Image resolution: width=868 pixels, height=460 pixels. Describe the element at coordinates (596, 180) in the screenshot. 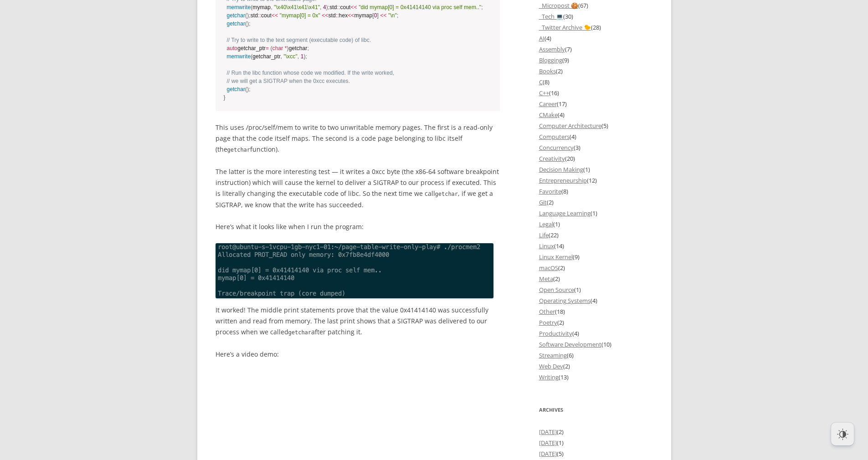

I see `li: (12)` at that location.